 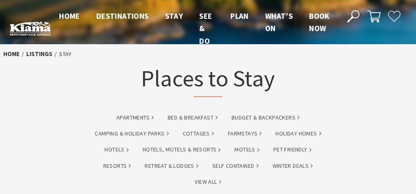 What do you see at coordinates (292, 150) in the screenshot?
I see `a: Pet Friendly` at bounding box center [292, 150].